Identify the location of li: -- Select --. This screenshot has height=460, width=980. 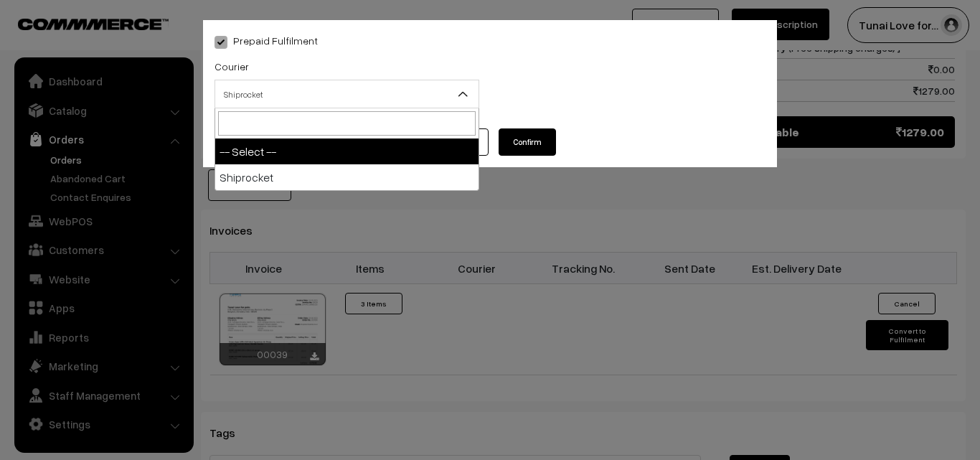
(346, 151).